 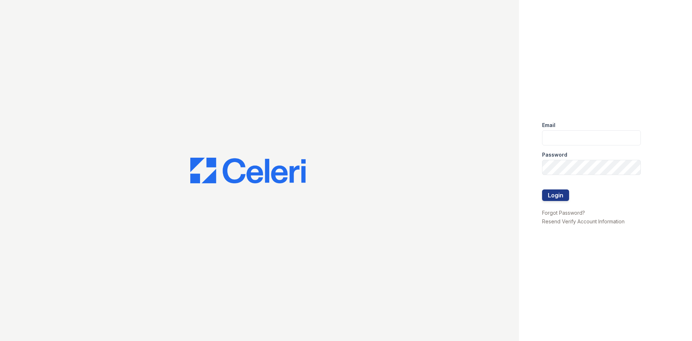 What do you see at coordinates (583, 221) in the screenshot?
I see `a: Resend Verify Account Information` at bounding box center [583, 221].